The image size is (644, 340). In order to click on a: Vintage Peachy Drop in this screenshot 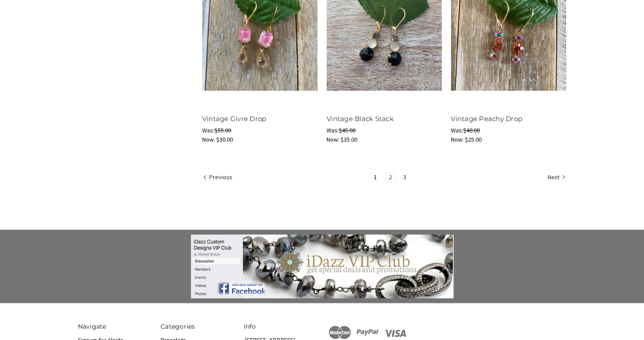, I will do `click(487, 119)`.